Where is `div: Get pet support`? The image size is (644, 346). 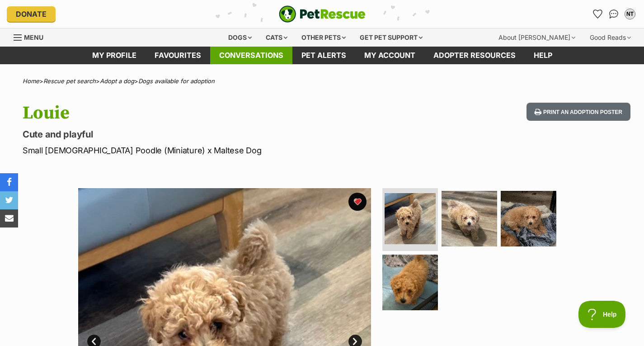
div: Get pet support is located at coordinates (391, 37).